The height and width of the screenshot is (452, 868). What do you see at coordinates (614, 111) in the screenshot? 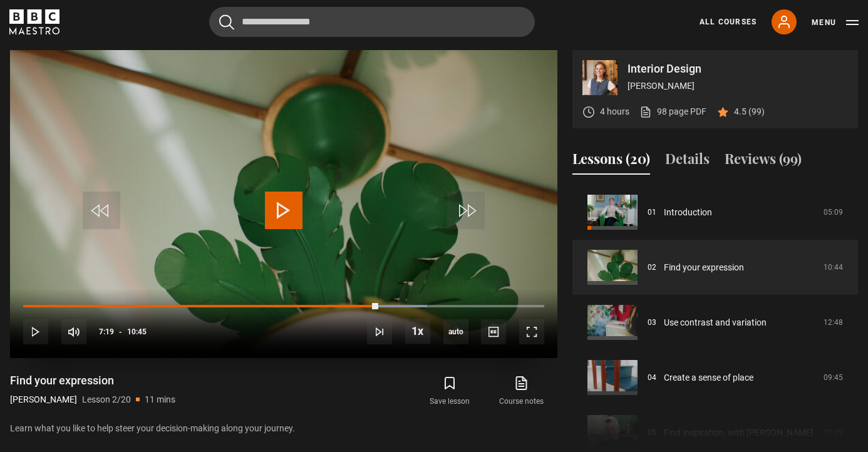
I see `p: 4 hours` at bounding box center [614, 111].